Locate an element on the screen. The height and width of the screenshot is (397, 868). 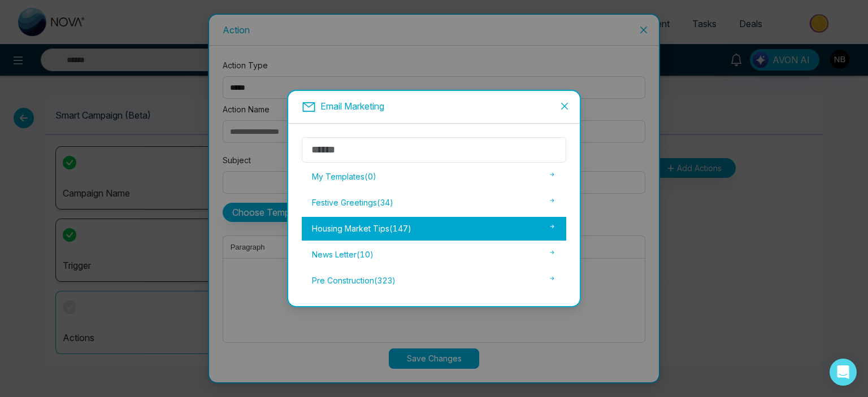
div: My Templates ( 0 ) is located at coordinates (434, 177).